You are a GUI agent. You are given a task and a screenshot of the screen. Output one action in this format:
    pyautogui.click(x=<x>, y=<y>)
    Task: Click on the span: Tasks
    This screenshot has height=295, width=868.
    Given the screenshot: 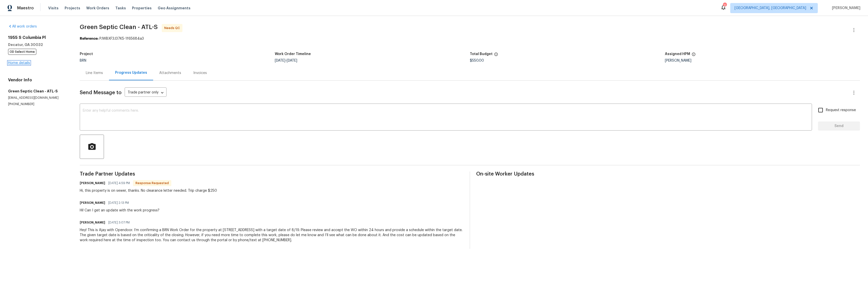 What is the action you would take?
    pyautogui.click(x=121, y=8)
    